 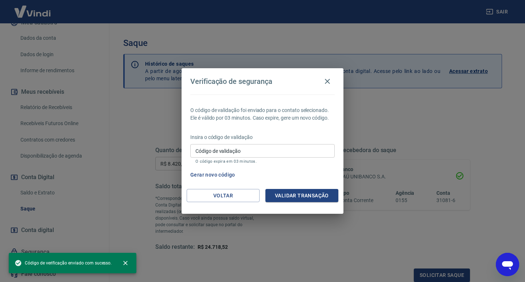 I want to click on h4: Verificação de segurança, so click(x=231, y=81).